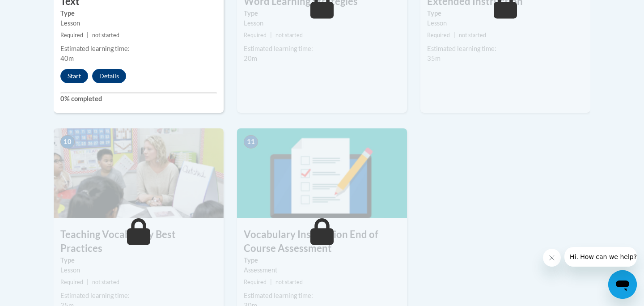  What do you see at coordinates (67, 58) in the screenshot?
I see `span: 40m` at bounding box center [67, 58].